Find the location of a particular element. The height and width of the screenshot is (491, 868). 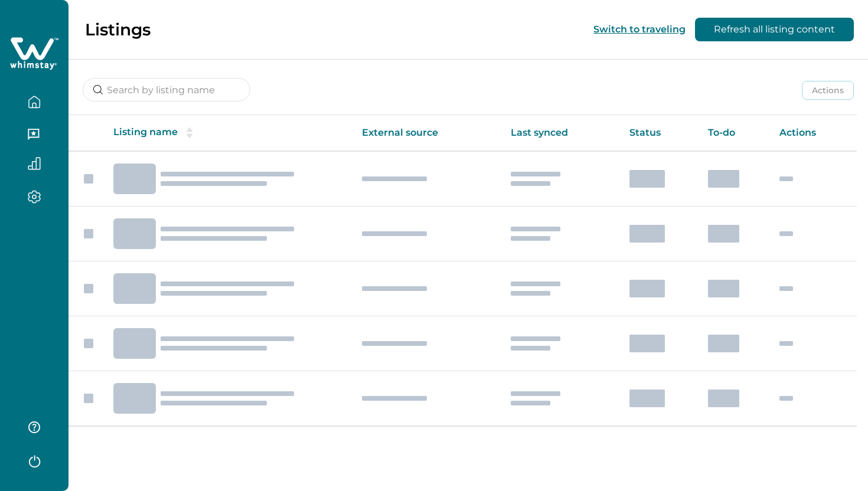

th: Listing name is located at coordinates (228, 133).